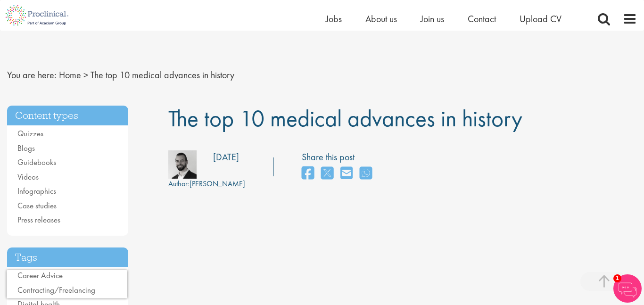 This screenshot has height=305, width=644. I want to click on a: Videos, so click(28, 177).